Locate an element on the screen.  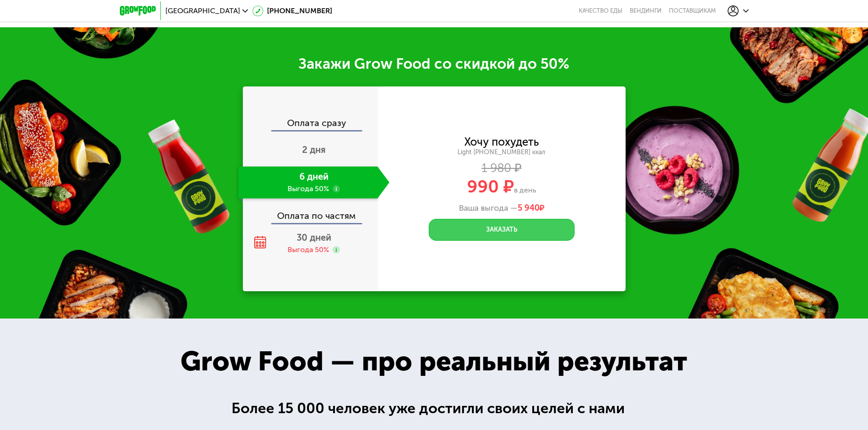
div: Оплата сразу is located at coordinates (311, 124).